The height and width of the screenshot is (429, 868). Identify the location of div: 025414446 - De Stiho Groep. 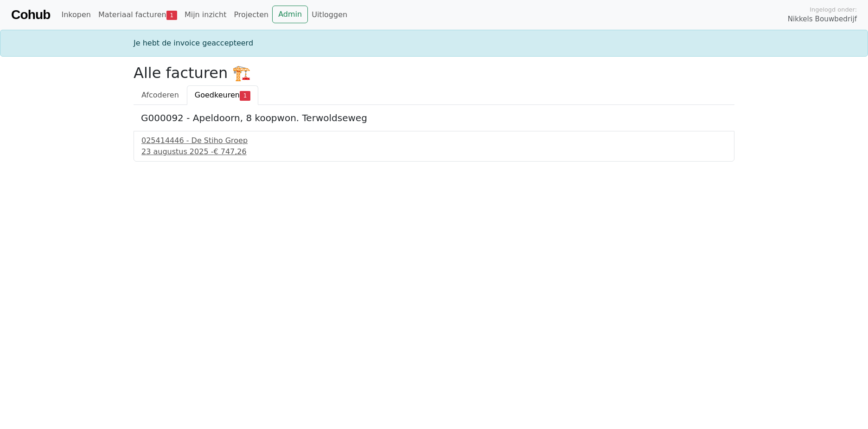
(434, 140).